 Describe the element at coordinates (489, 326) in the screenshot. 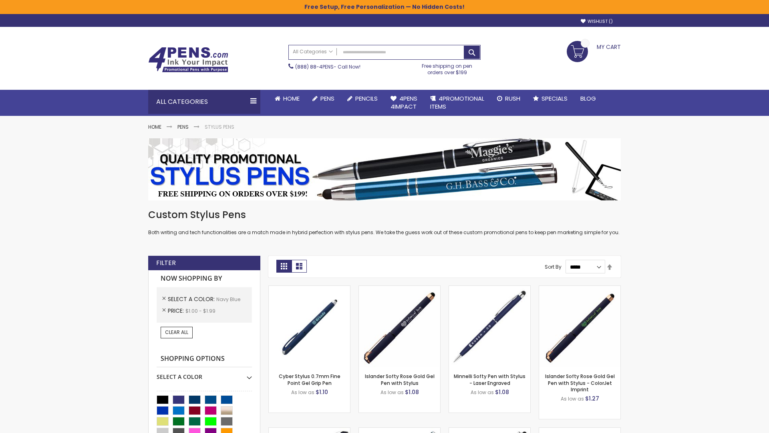

I see `img: Minnelli Softy Pen with Stylus - Laser Engraved-Navy Blue` at that location.